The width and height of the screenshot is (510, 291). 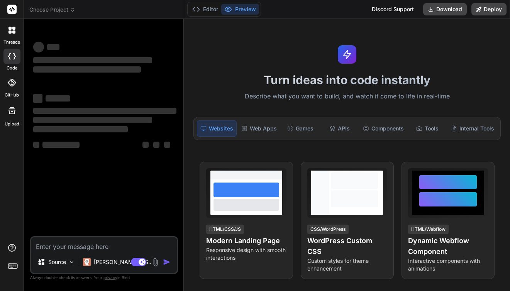 I want to click on button: Editor, so click(x=205, y=9).